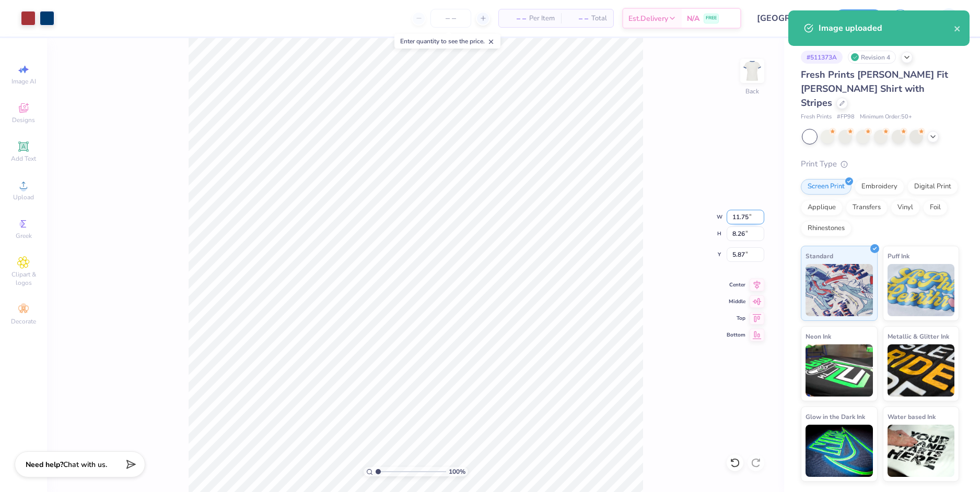 Image resolution: width=980 pixels, height=492 pixels. I want to click on strong: Need help?, so click(45, 464).